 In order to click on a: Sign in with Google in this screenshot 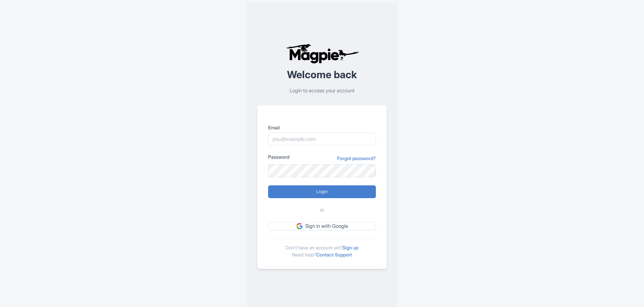, I will do `click(322, 226)`.